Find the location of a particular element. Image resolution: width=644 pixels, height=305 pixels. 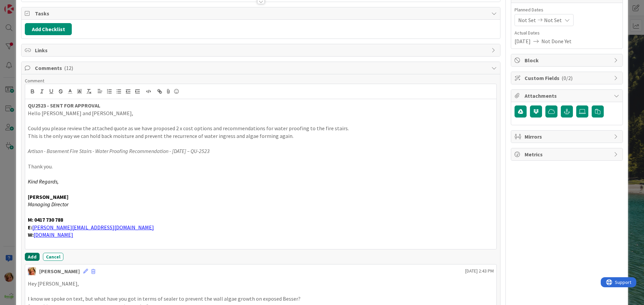

p: Thank you. is located at coordinates (260, 166).